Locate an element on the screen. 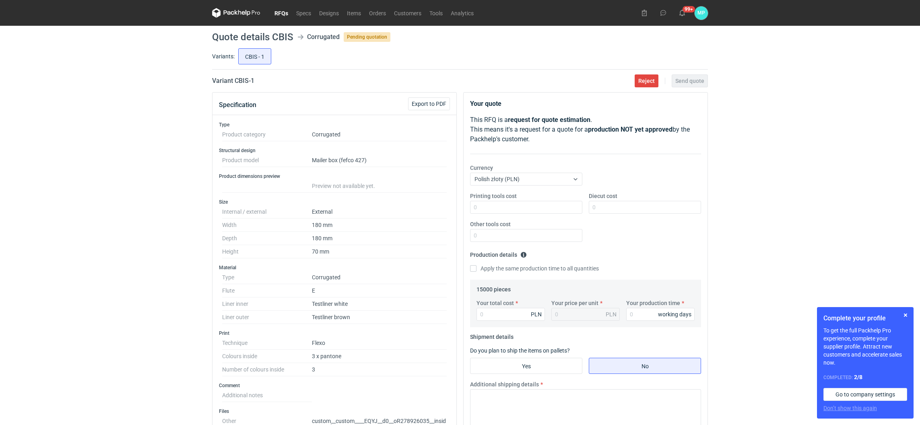 This screenshot has height=425, width=920. div: working days is located at coordinates (674, 314).